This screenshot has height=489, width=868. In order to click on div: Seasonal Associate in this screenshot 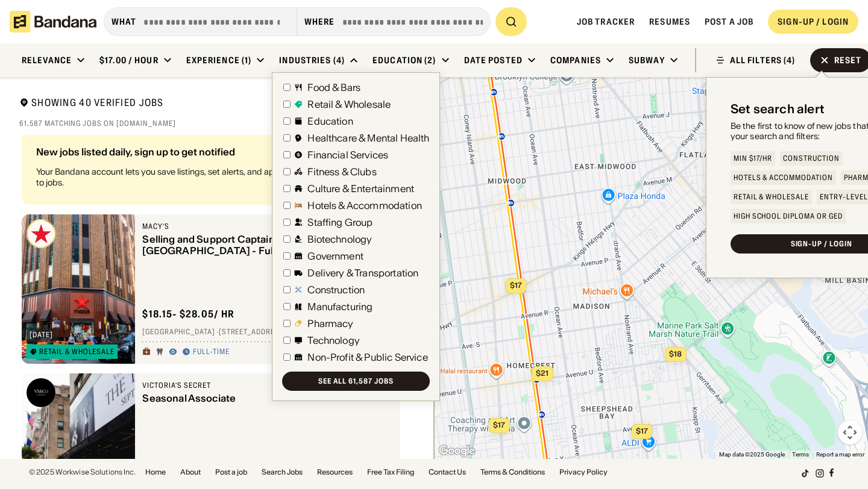, I will do `click(262, 399)`.